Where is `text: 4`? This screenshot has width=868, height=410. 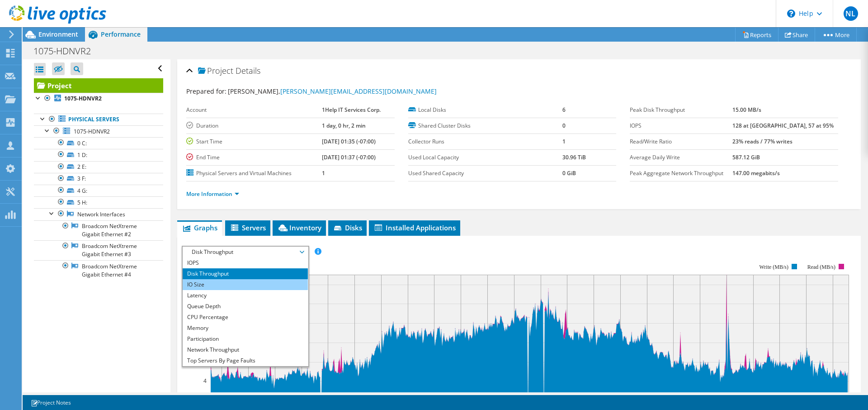
text: 4 is located at coordinates (204, 380).